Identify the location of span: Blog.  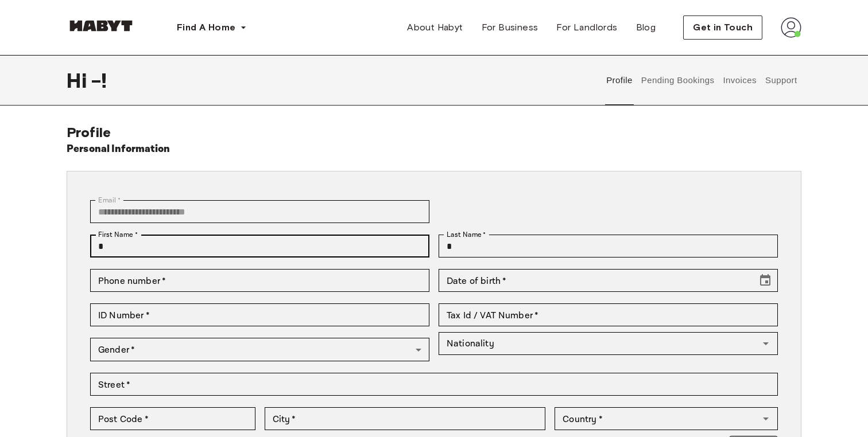
(646, 28).